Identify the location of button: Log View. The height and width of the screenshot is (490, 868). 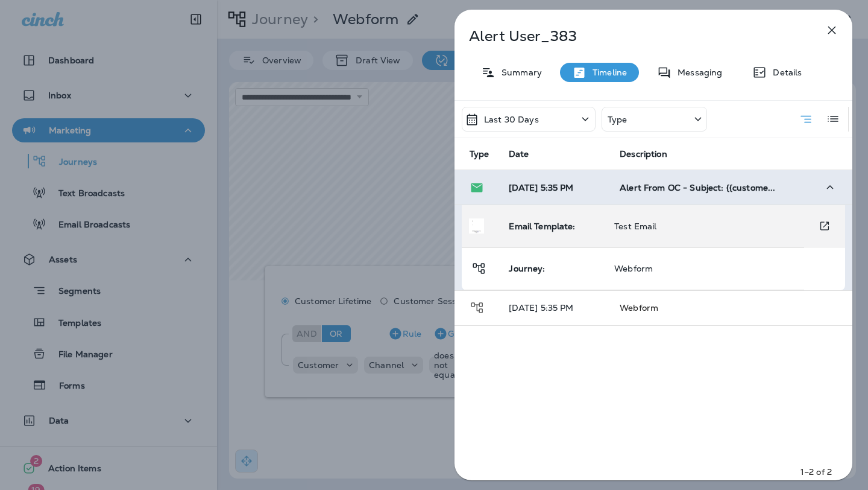
(834, 119).